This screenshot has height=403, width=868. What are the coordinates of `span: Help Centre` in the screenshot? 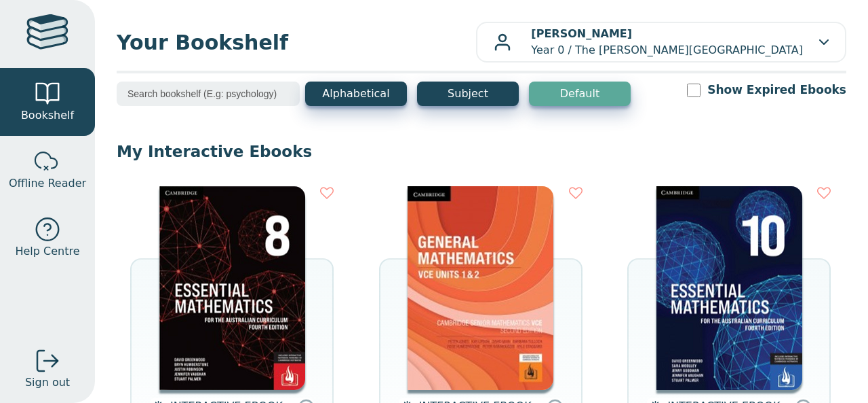 It's located at (47, 252).